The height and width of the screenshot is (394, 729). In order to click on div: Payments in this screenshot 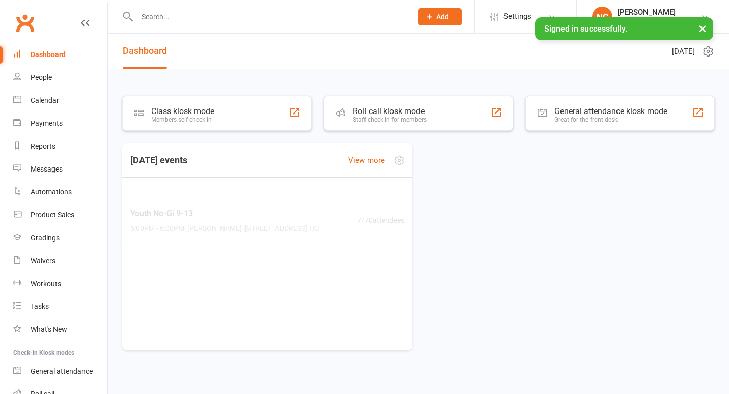, I will do `click(46, 123)`.